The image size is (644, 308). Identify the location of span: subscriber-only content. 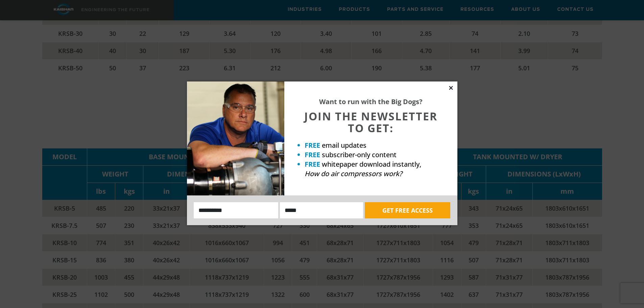
(359, 155).